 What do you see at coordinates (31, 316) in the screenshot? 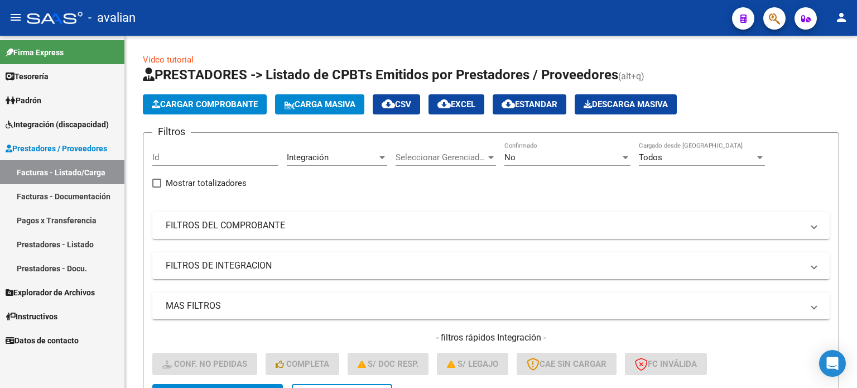
I see `span: Instructivos` at bounding box center [31, 316].